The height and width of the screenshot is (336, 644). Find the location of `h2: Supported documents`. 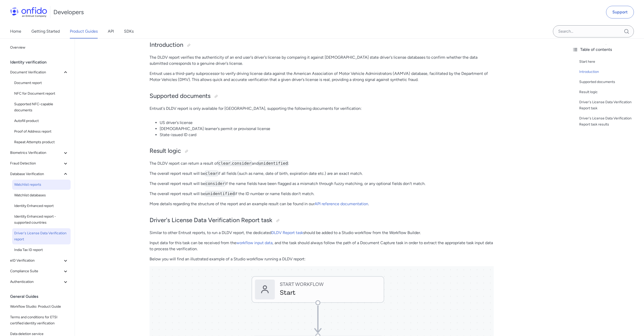

h2: Supported documents is located at coordinates (321, 96).